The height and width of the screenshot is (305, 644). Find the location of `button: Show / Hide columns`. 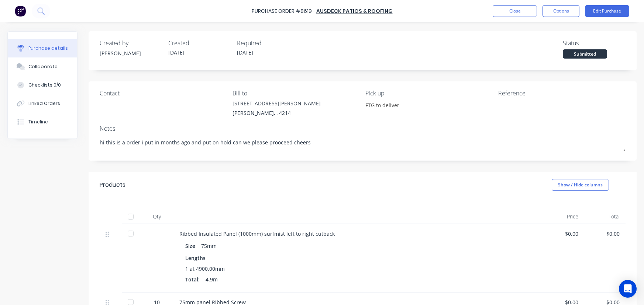

button: Show / Hide columns is located at coordinates (580, 185).